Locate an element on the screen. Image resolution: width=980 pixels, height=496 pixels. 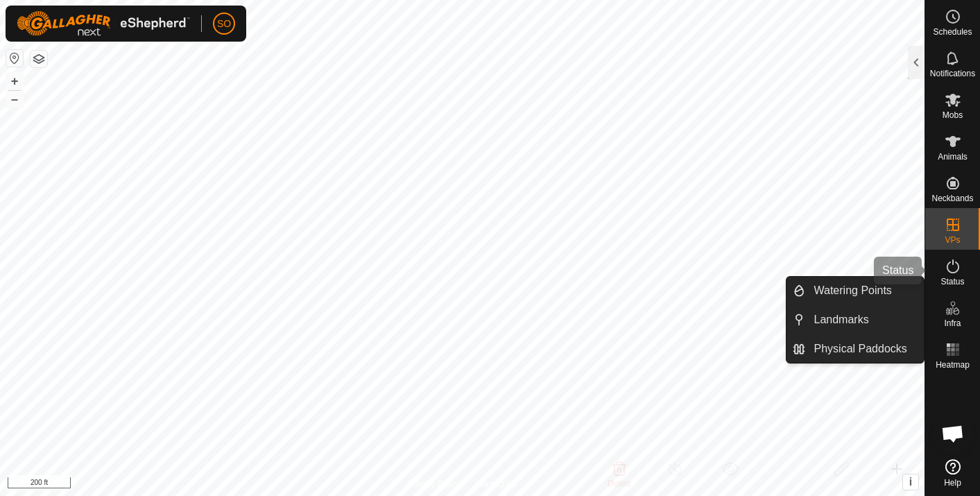
span: Help is located at coordinates (952, 482).